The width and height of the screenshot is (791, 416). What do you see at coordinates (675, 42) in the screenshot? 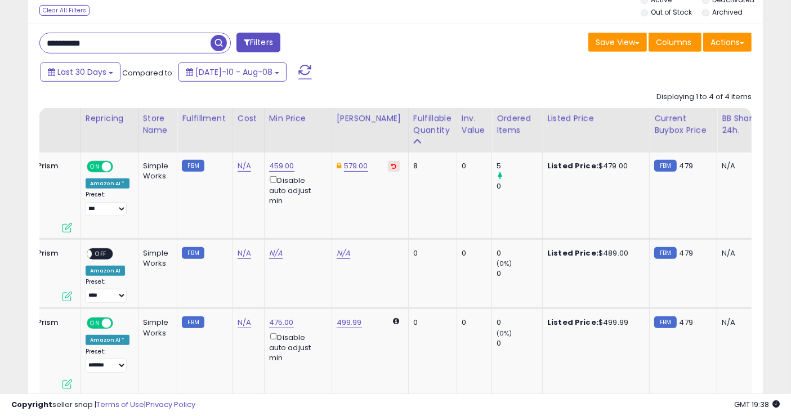
I see `button: Columns` at bounding box center [675, 42].